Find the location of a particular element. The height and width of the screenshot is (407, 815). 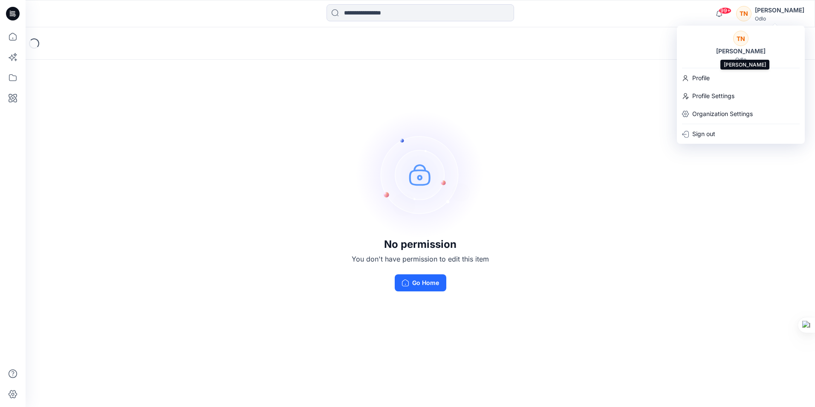

p: Organization Settings is located at coordinates (722, 114).